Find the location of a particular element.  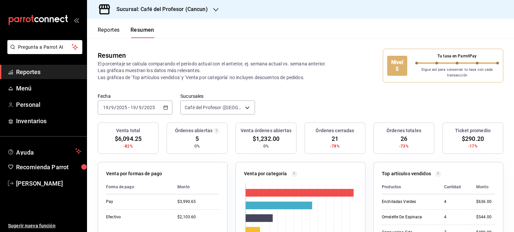

h3: Órdenes cerradas is located at coordinates (334, 131).